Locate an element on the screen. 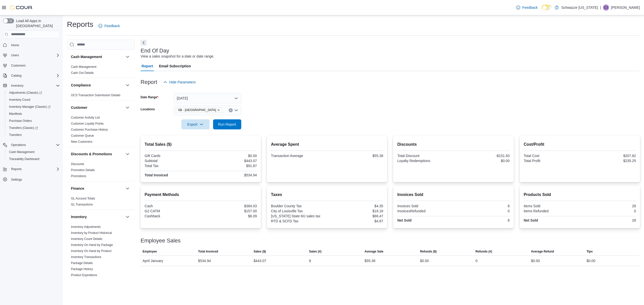 This screenshot has width=644, height=305. a: Settings is located at coordinates (16, 180).